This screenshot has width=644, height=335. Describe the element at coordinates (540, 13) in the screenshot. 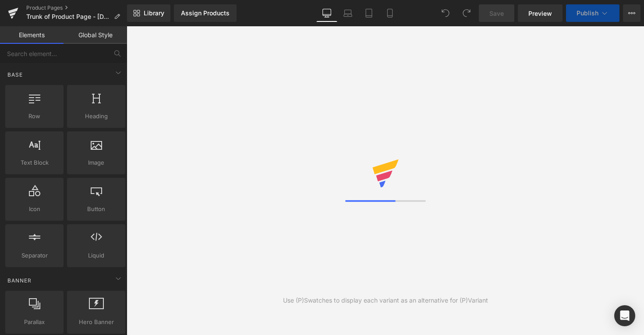

I see `a: Preview` at that location.